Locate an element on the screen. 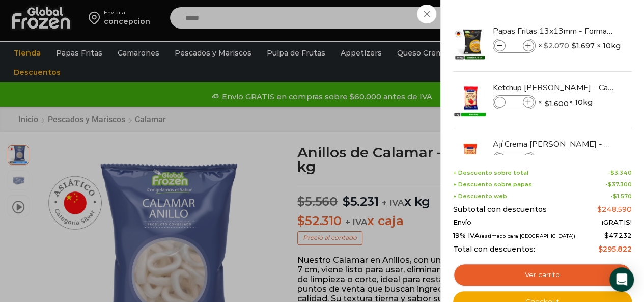 The width and height of the screenshot is (644, 302). bdi: 1.697 is located at coordinates (583, 46).